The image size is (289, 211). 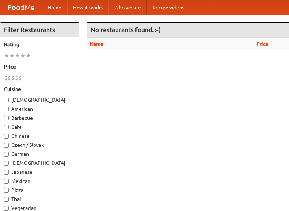 What do you see at coordinates (21, 8) in the screenshot?
I see `a: FoodMe` at bounding box center [21, 8].